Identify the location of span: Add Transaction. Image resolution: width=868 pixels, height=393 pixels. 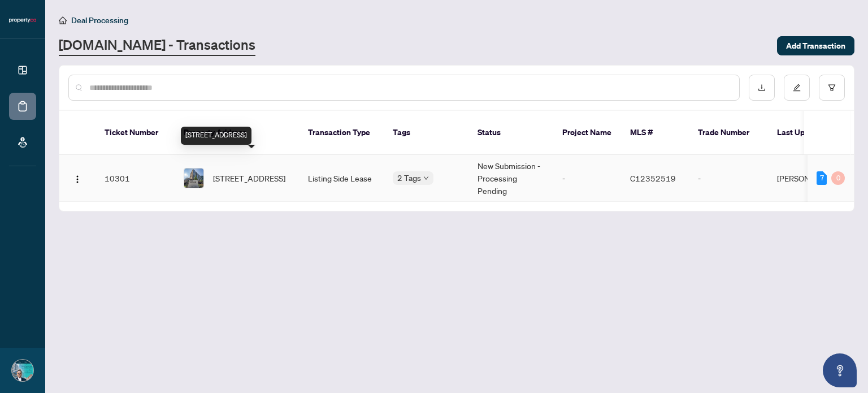
(815, 46).